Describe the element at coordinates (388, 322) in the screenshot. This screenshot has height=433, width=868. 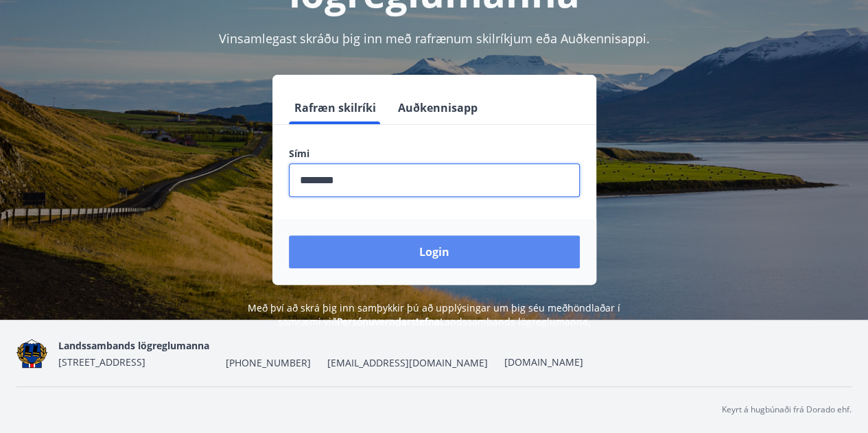
I see `a: Persónuverndarstefna` at that location.